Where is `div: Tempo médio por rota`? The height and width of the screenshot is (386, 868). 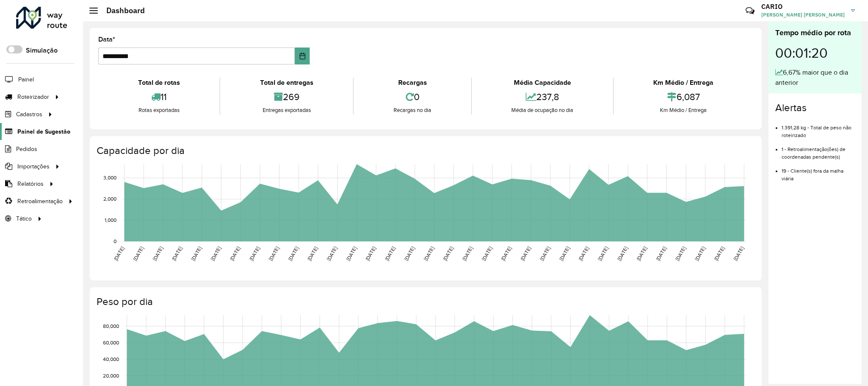 div: Tempo médio por rota is located at coordinates (815, 33).